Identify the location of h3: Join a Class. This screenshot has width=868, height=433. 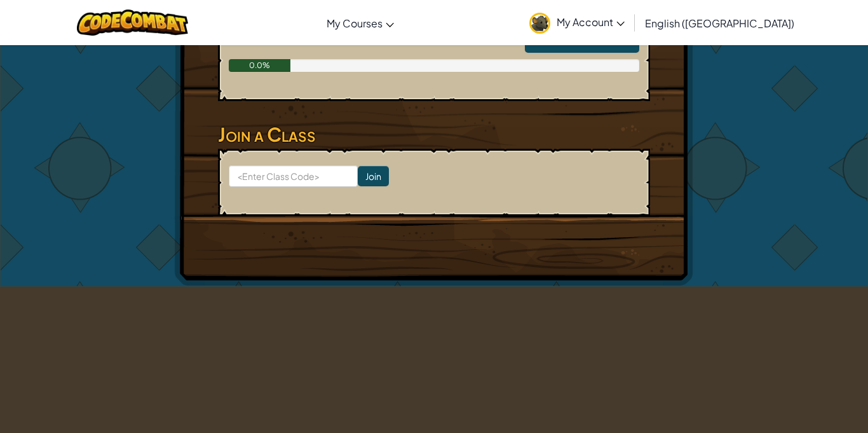
(434, 134).